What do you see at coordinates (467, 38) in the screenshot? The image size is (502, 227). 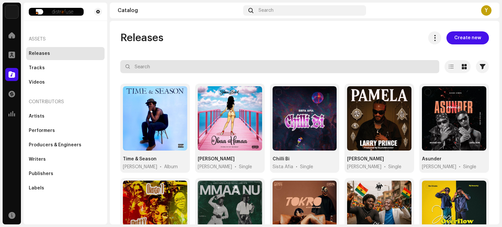 I see `button: Create new` at bounding box center [467, 38].